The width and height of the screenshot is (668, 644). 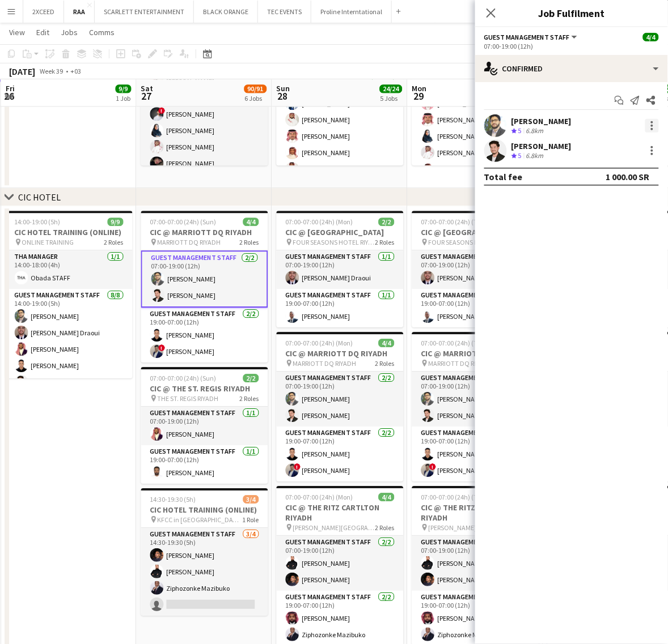 I want to click on div: 6 Jobs, so click(x=255, y=98).